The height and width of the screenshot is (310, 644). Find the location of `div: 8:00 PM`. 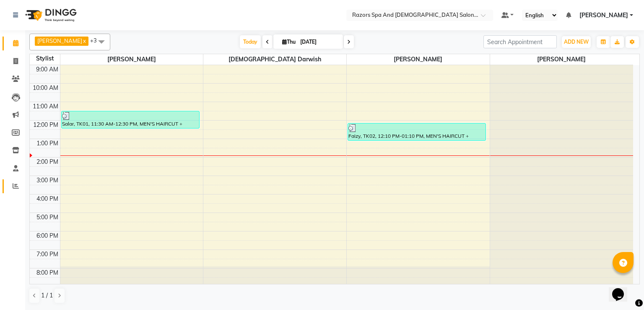

div: 8:00 PM is located at coordinates (47, 272).